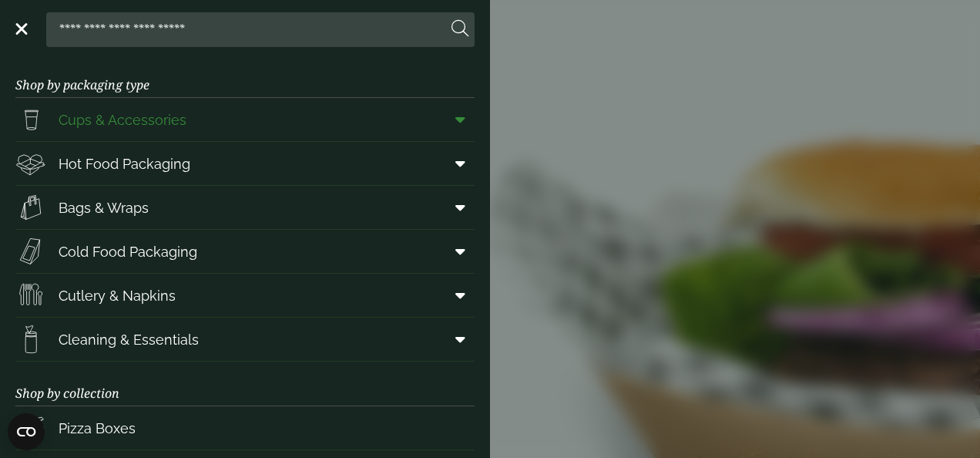  What do you see at coordinates (117, 295) in the screenshot?
I see `span: Cutlery & Napkins` at bounding box center [117, 295].